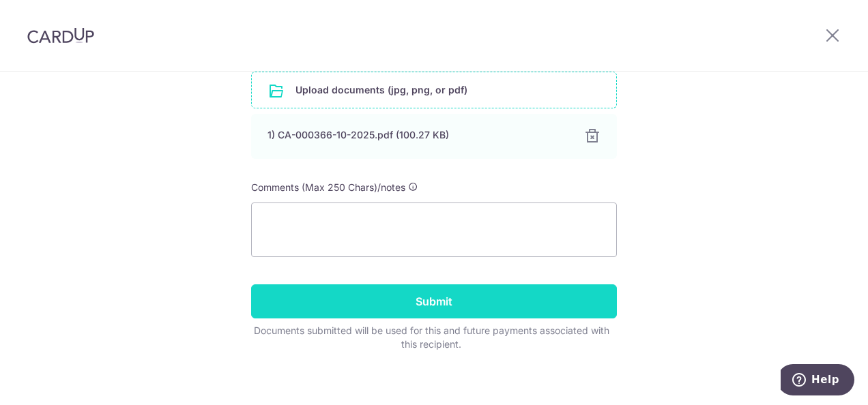 This screenshot has width=868, height=405. What do you see at coordinates (328, 186) in the screenshot?
I see `span: Comments (Max 250 Chars)/notes` at bounding box center [328, 186].